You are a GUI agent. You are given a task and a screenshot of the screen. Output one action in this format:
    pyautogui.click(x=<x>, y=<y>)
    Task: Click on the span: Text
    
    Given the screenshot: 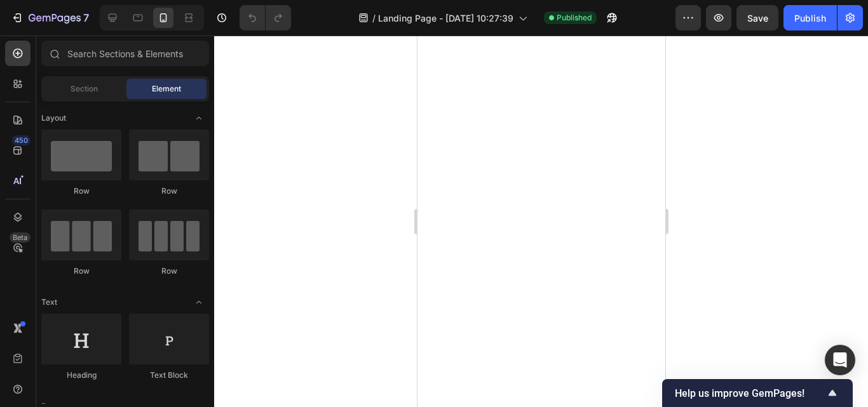 What is the action you would take?
    pyautogui.click(x=49, y=303)
    